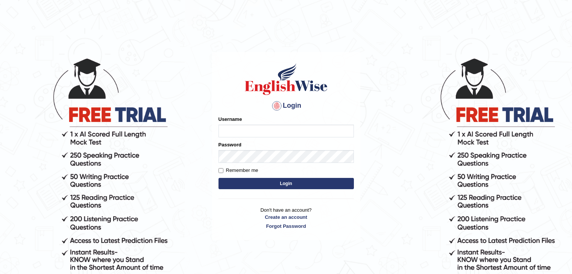  I want to click on input: Remember me, so click(221, 171).